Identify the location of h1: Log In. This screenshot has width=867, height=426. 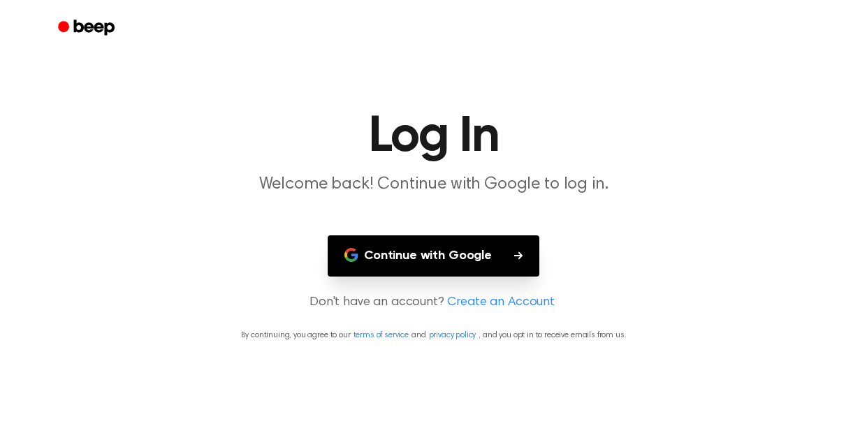
(434, 137).